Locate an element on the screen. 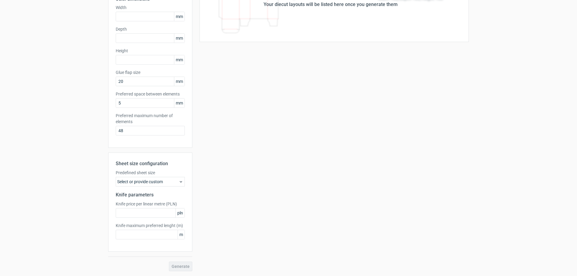 Image resolution: width=577 pixels, height=276 pixels. div: Your diecut layouts will be listed here once you generate them is located at coordinates (330, 5).